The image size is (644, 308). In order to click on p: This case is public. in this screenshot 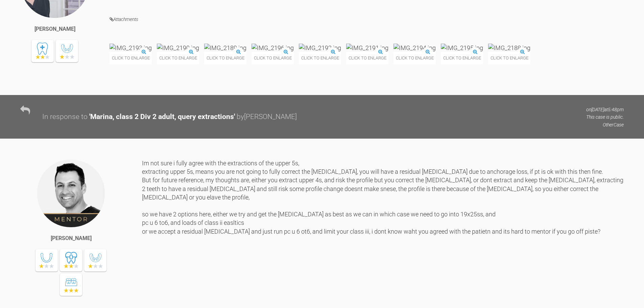, I will do `click(605, 117)`.